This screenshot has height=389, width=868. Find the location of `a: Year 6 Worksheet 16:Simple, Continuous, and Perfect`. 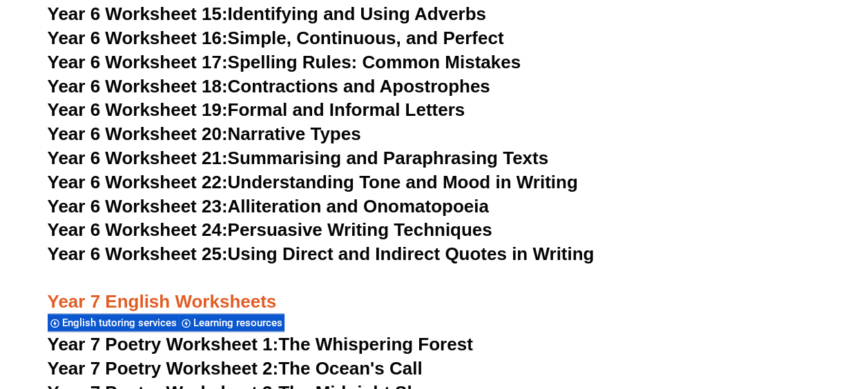

a: Year 6 Worksheet 16:Simple, Continuous, and Perfect is located at coordinates (276, 38).